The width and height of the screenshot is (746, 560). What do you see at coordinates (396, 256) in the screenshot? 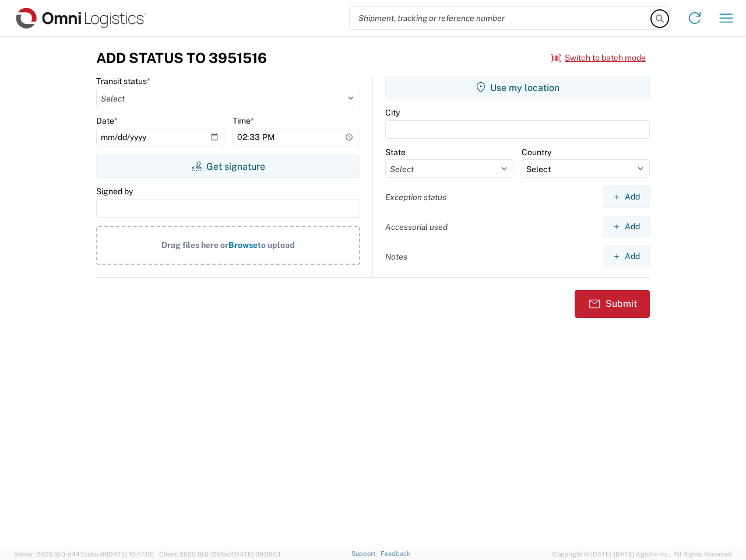
I see `label: Notes` at bounding box center [396, 256].